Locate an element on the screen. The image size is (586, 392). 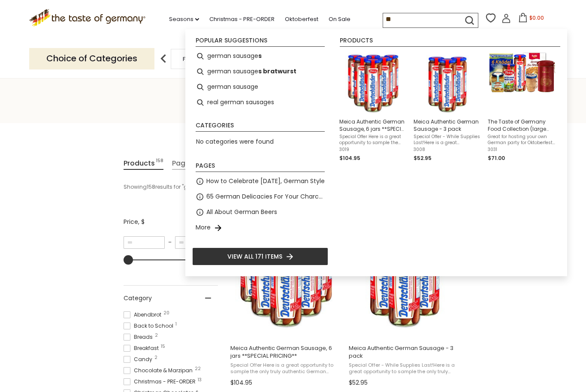
span: Back to School is located at coordinates (150, 326).